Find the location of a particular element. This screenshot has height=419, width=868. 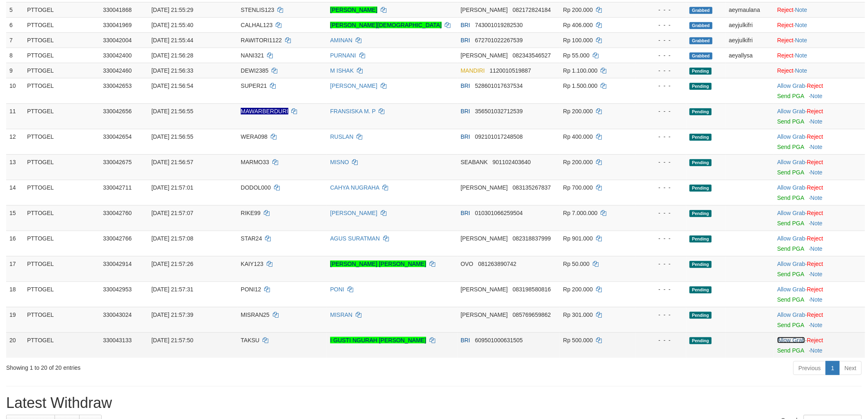

span: KAIY123 is located at coordinates (252, 264).